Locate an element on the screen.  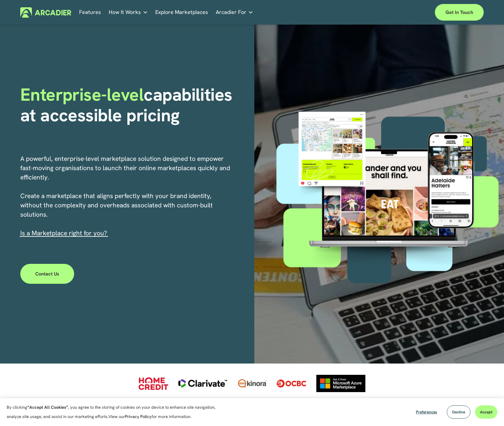
a: s a Marketplace right for you? is located at coordinates (65, 233).